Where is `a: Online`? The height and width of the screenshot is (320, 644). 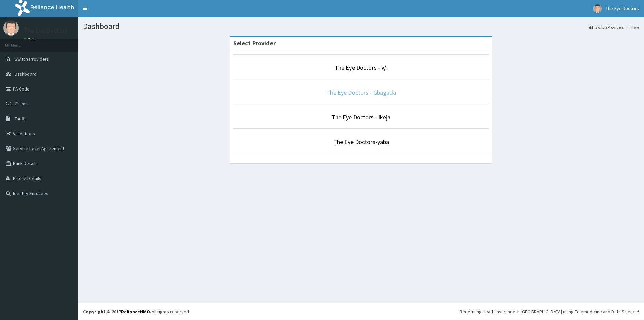 a: Online is located at coordinates (32, 39).